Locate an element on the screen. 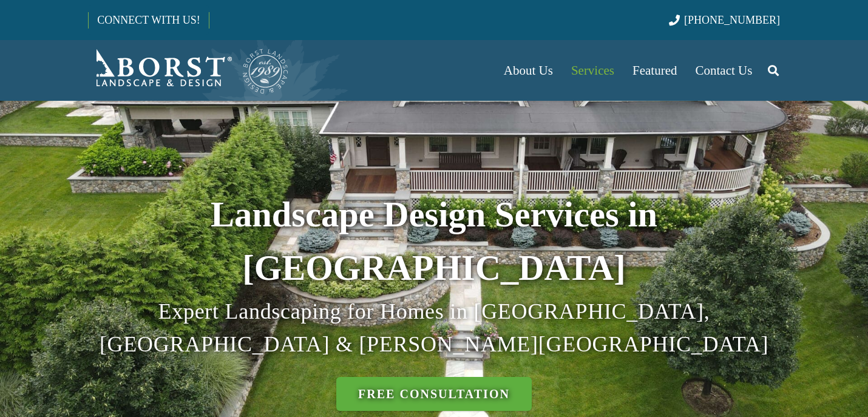 The height and width of the screenshot is (417, 868). a: Services is located at coordinates (593, 70).